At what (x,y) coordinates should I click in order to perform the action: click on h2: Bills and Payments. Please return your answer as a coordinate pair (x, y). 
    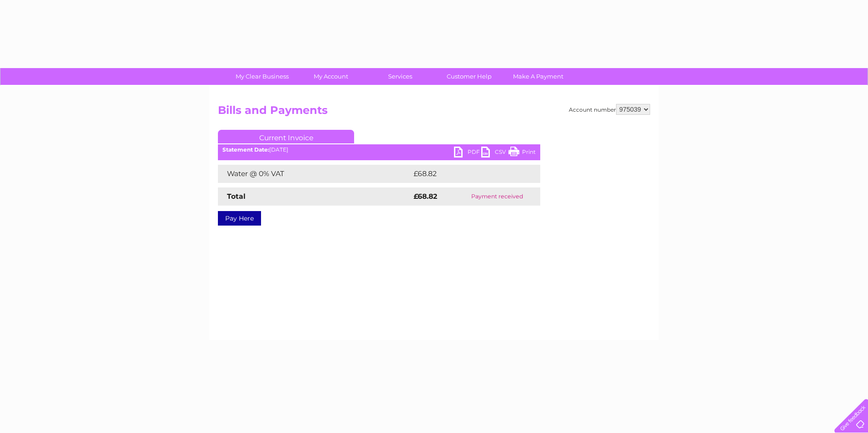
    Looking at the image, I should click on (434, 112).